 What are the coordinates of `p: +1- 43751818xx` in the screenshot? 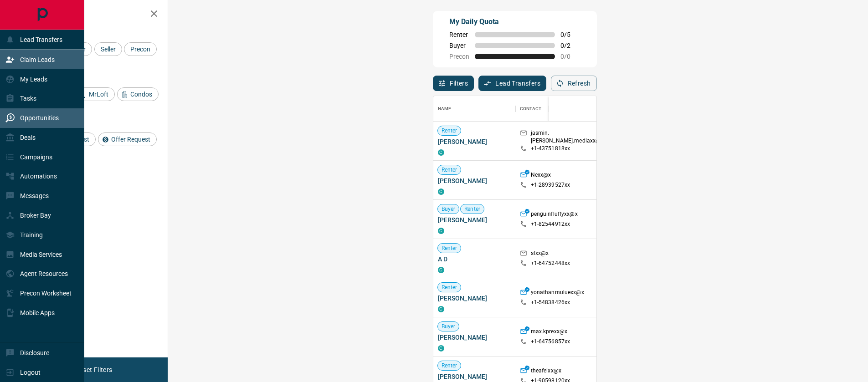 It's located at (550, 149).